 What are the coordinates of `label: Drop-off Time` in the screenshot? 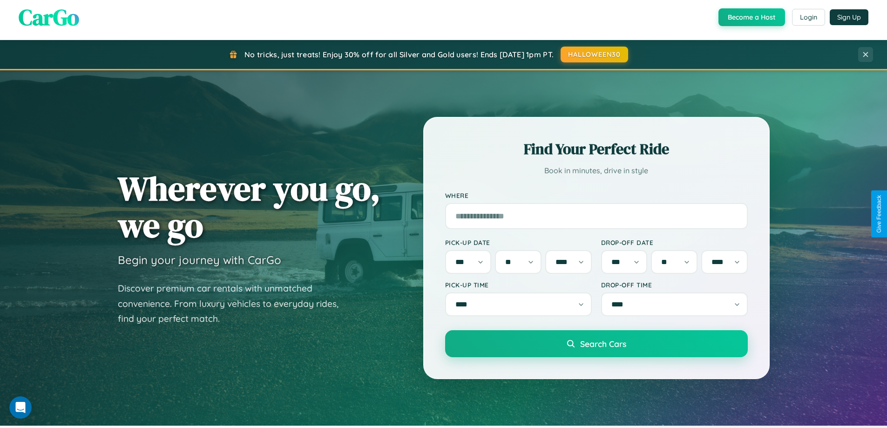 It's located at (674, 285).